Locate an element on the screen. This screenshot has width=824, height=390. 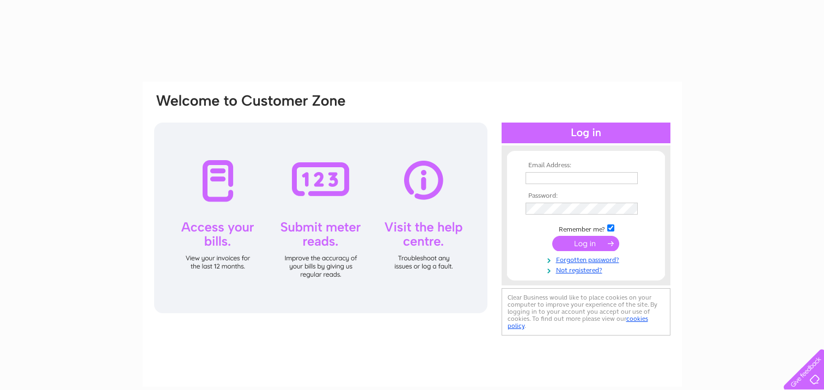
div: Clear Business would like to place cookies on your computer to improve your experience of the sit... is located at coordinates (586, 311).